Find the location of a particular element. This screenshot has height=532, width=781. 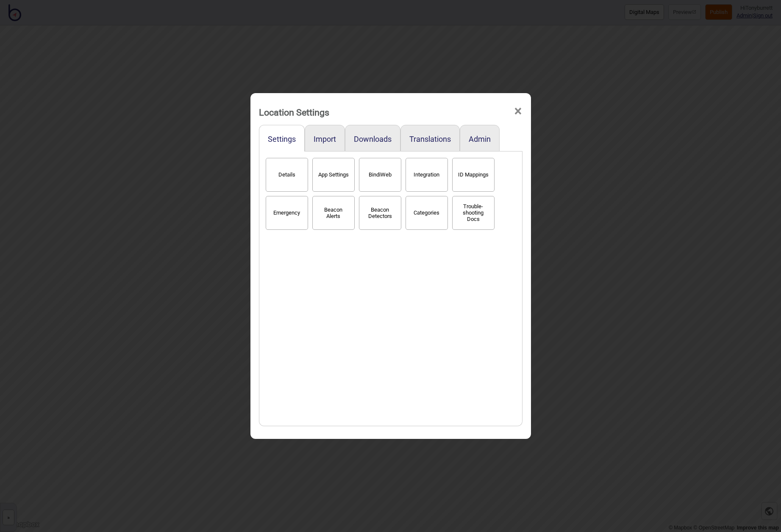

button: ID Mappings is located at coordinates (474, 175).